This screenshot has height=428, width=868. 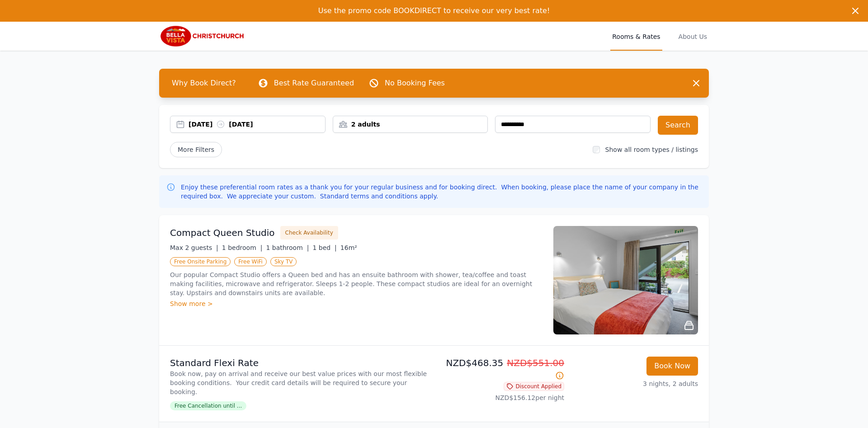 I want to click on div: Show more >, so click(x=356, y=304).